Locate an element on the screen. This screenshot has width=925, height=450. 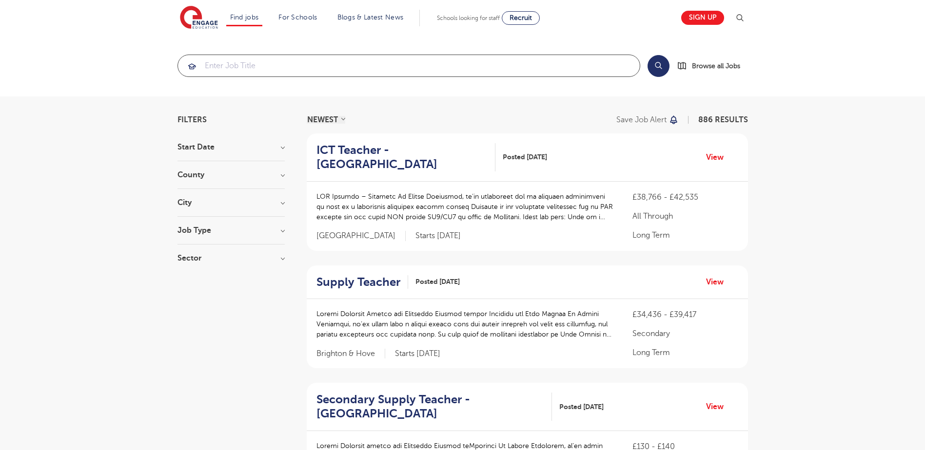
button: Save job alert is located at coordinates (647, 120).